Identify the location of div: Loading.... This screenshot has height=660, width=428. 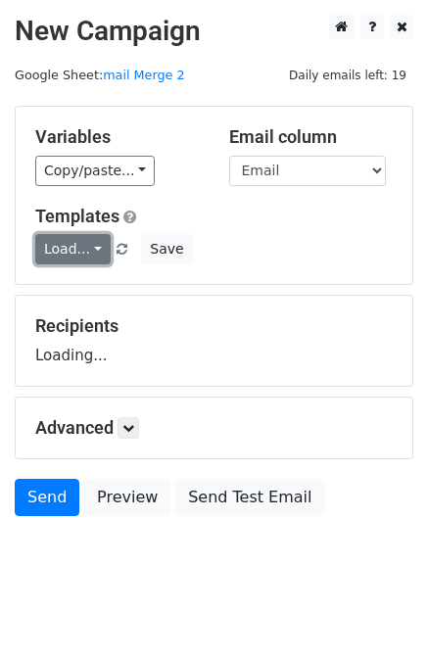
(214, 341).